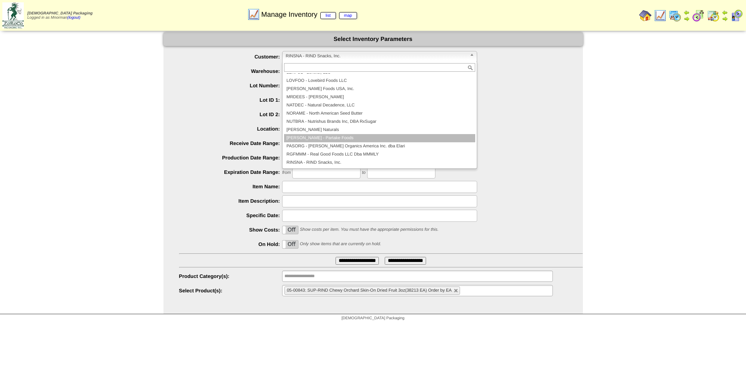 This screenshot has height=375, width=746. What do you see at coordinates (369, 230) in the screenshot?
I see `span: Show costs per item. You must have the appropriate permissions for this.` at bounding box center [369, 230].